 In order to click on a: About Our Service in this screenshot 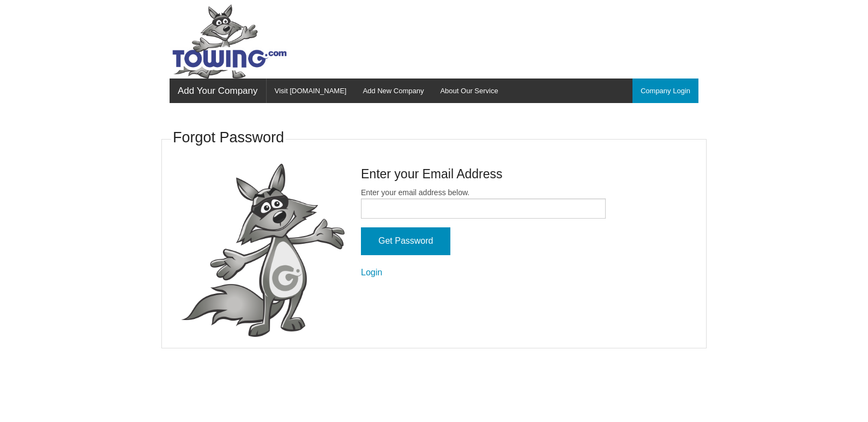, I will do `click(468, 90)`.